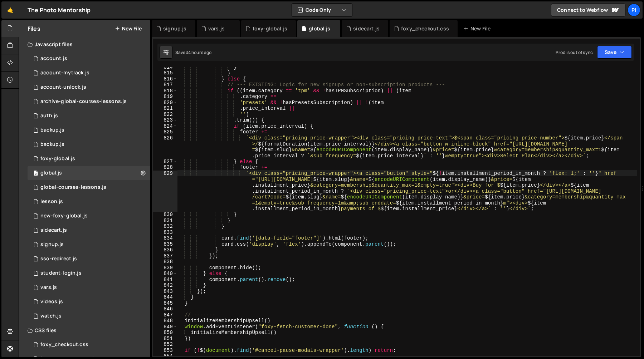  I want to click on div: 13533/43446.js, so click(89, 231).